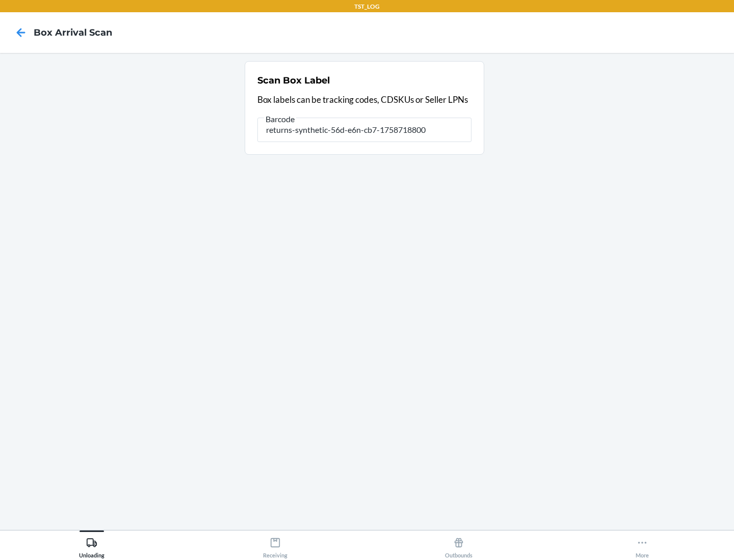 This screenshot has height=560, width=734. What do you see at coordinates (459, 545) in the screenshot?
I see `button: Outbounds` at bounding box center [459, 545].